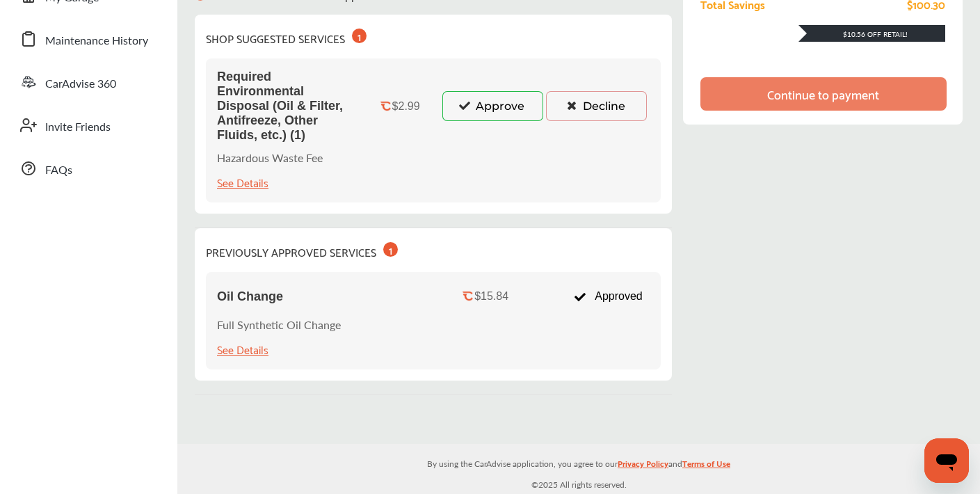 The image size is (980, 494). What do you see at coordinates (88, 39) in the screenshot?
I see `a: Maintenance History` at bounding box center [88, 39].